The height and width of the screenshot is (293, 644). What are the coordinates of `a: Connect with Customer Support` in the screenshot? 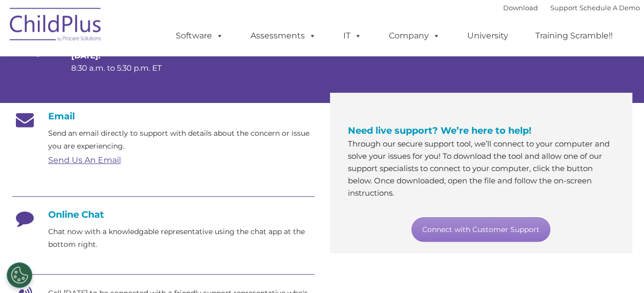 It's located at (481, 230).